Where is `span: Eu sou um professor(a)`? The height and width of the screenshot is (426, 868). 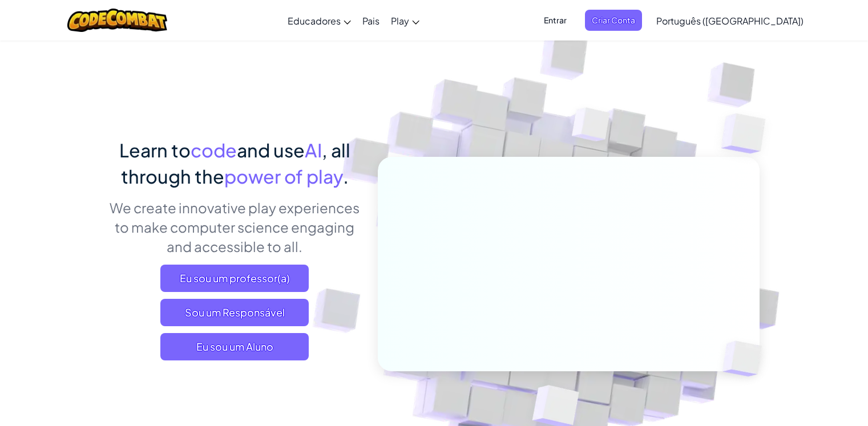
span: Eu sou um professor(a) is located at coordinates (235, 279).